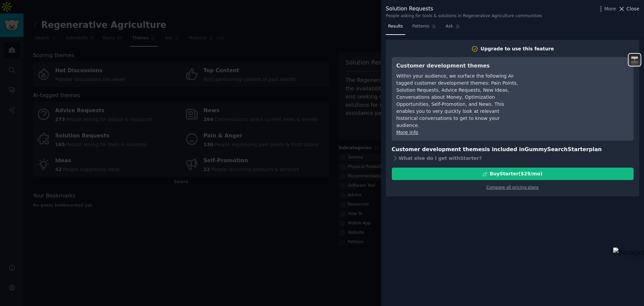 The height and width of the screenshot is (306, 644). What do you see at coordinates (457, 66) in the screenshot?
I see `h3: Customer development themes` at bounding box center [457, 66].